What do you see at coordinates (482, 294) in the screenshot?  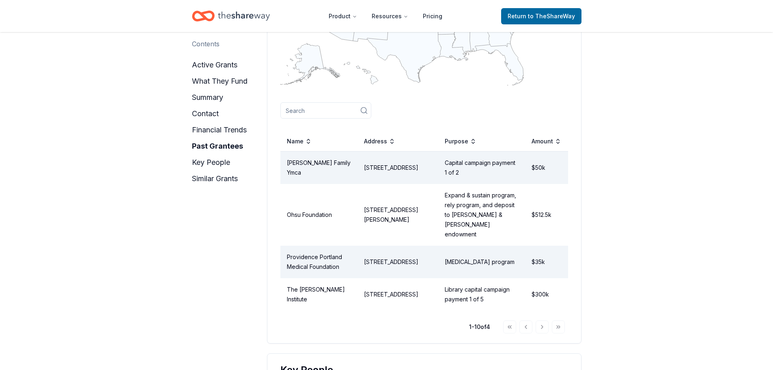 I see `td: Library capital campaign payment 1 of 5` at bounding box center [482, 294].